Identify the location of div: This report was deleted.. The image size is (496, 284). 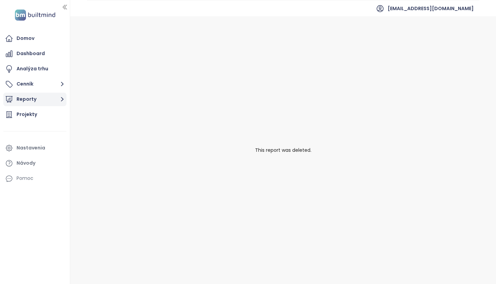
(283, 150).